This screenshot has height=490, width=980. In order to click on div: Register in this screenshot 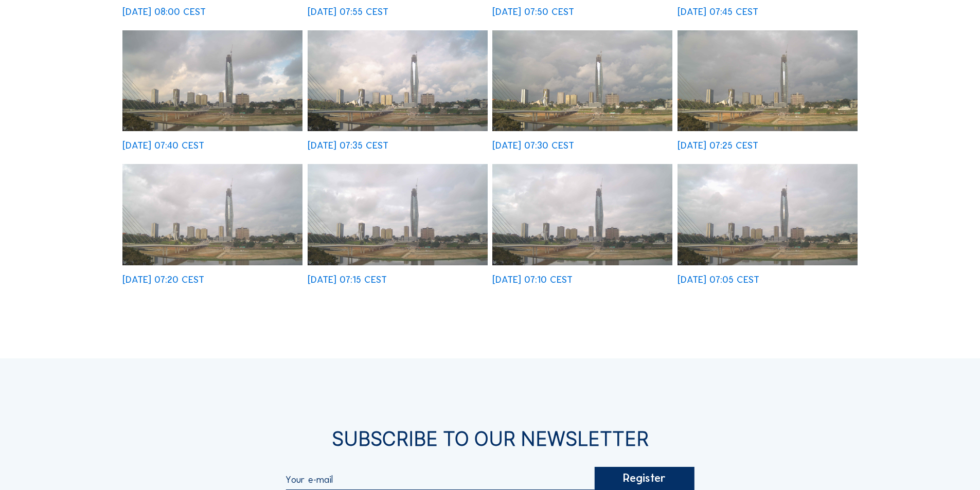, I will do `click(644, 479)`.